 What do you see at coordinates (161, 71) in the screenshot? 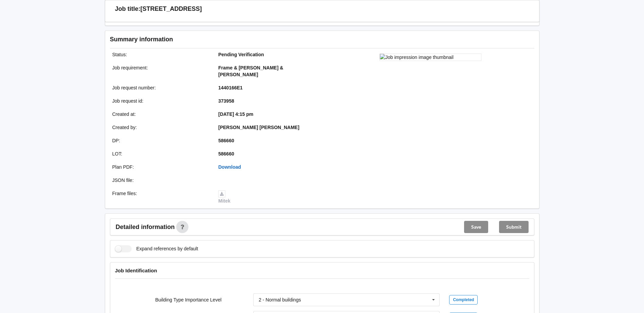
I see `div: Job requirement :` at bounding box center [161, 71].